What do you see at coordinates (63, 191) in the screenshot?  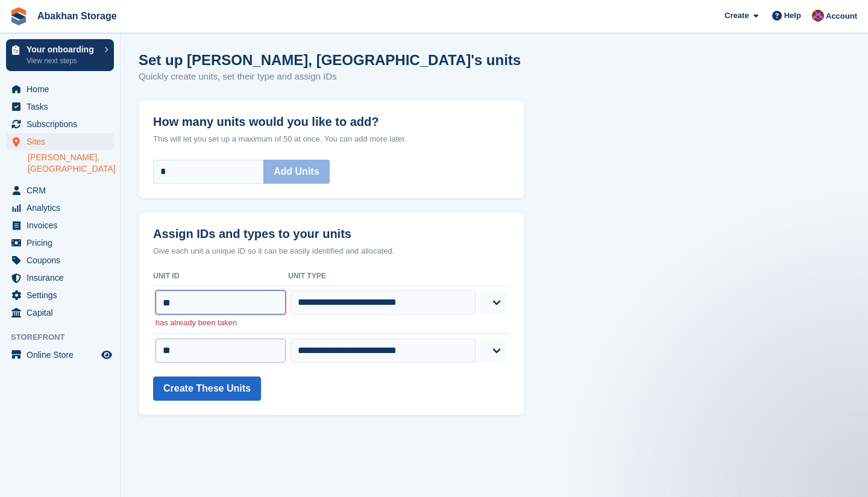 I see `span: CRM` at bounding box center [63, 191].